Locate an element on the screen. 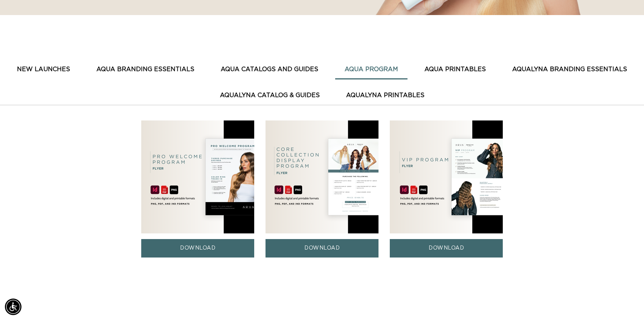 Image resolution: width=644 pixels, height=320 pixels. button: AQUA PROGRAM is located at coordinates (371, 69).